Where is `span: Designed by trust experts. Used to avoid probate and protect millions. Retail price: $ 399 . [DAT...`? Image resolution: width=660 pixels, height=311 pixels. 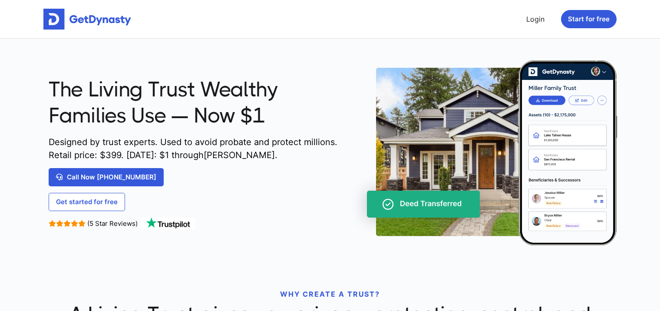 span: Designed by trust experts. Used to avoid probate and protect millions. Retail price: $ 399 . [DAT... is located at coordinates (195, 148).